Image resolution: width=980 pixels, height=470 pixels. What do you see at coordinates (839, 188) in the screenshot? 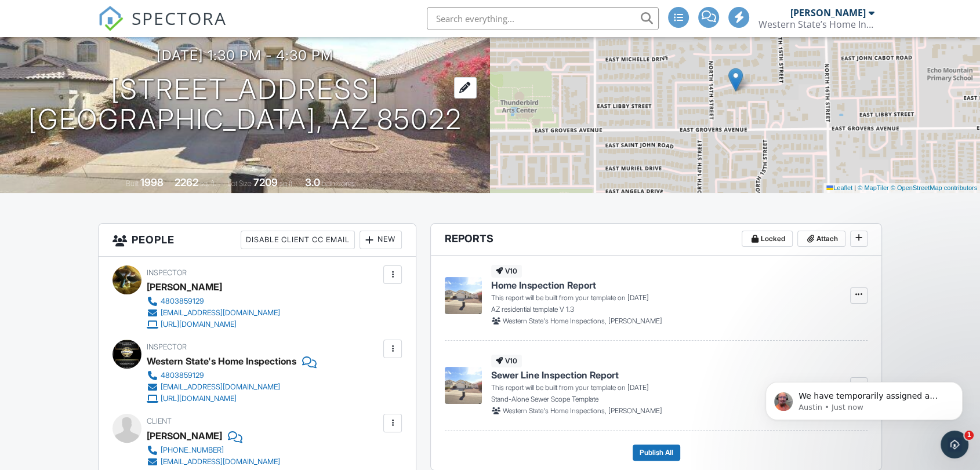
I see `a: Leaflet` at bounding box center [839, 188].